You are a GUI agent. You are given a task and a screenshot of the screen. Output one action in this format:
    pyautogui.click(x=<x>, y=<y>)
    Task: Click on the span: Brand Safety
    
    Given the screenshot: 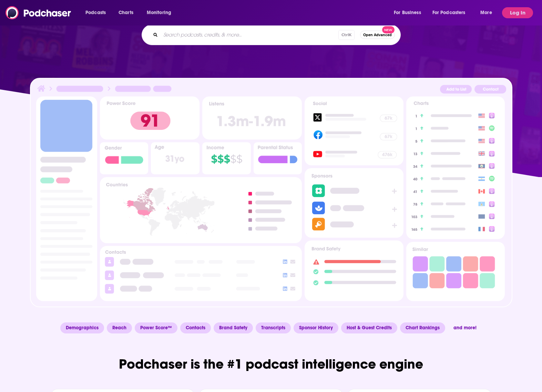 What is the action you would take?
    pyautogui.click(x=233, y=328)
    